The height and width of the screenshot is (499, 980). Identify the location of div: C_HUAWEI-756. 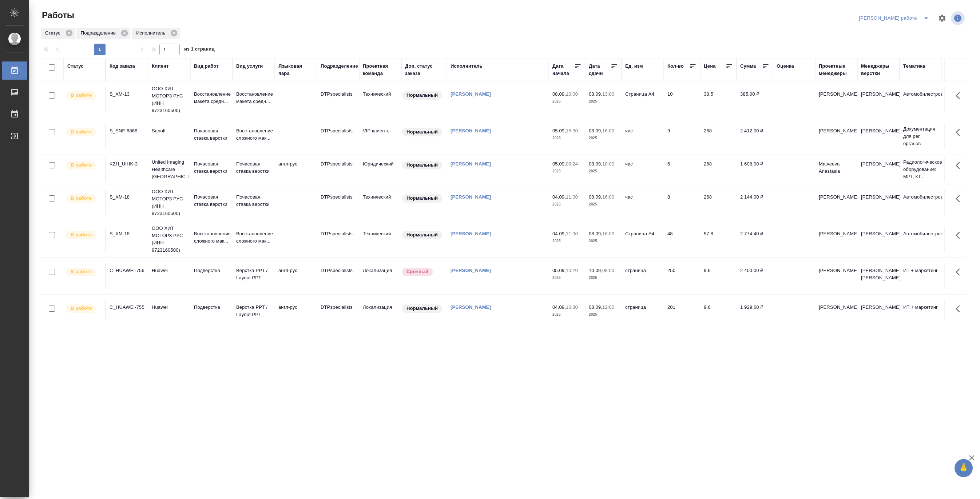
(127, 271).